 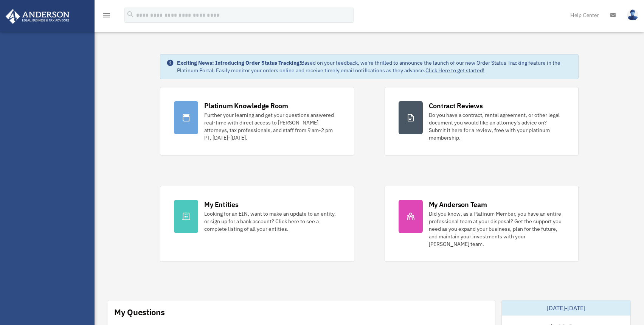 What do you see at coordinates (481, 121) in the screenshot?
I see `a: Contract Reviews Do you have a contract, rental agreement, or other legal document you would like...` at bounding box center [481, 121].